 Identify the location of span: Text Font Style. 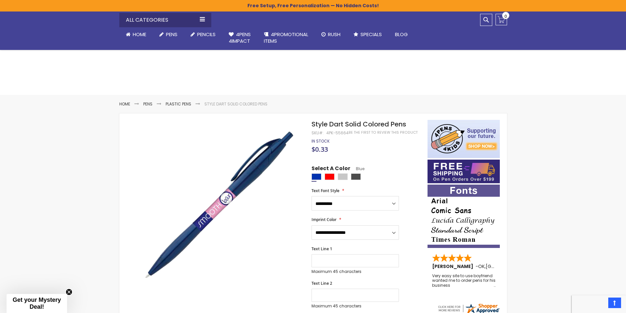
(325, 191).